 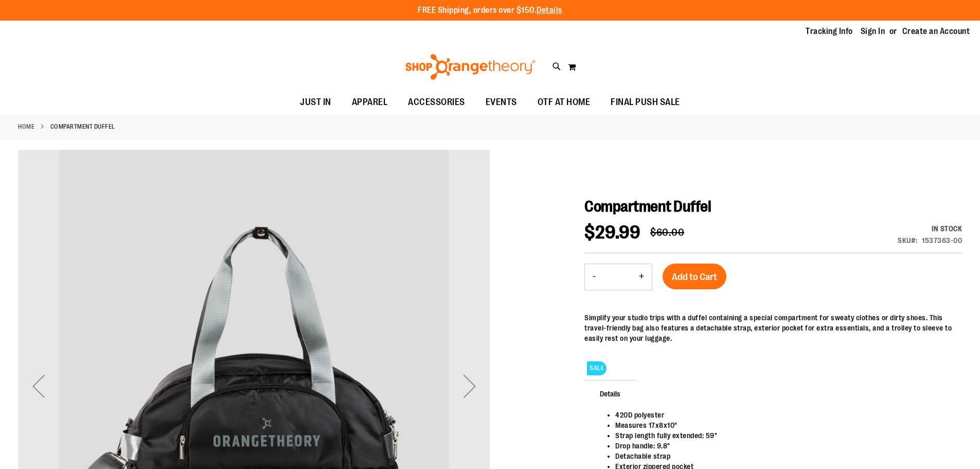 I want to click on a: Tracking Info, so click(x=829, y=31).